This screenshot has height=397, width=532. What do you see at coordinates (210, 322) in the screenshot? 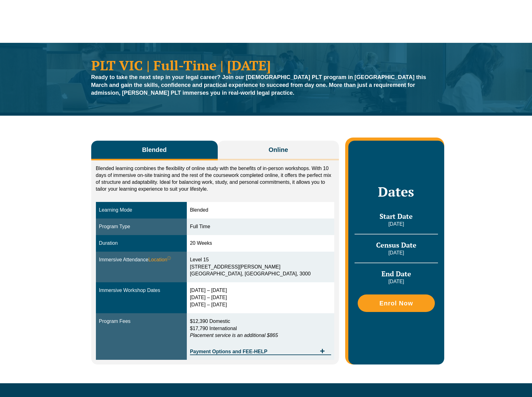
I see `span: $12,390 Domestic` at bounding box center [210, 322].